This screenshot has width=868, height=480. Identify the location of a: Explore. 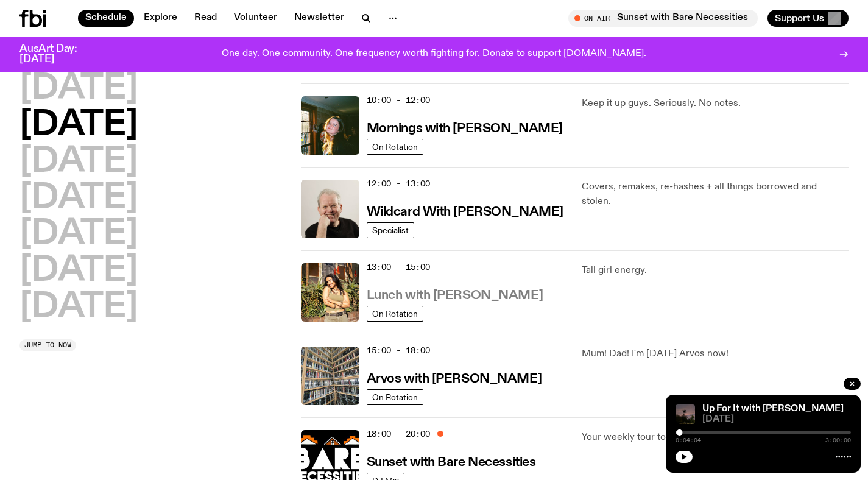
(160, 19).